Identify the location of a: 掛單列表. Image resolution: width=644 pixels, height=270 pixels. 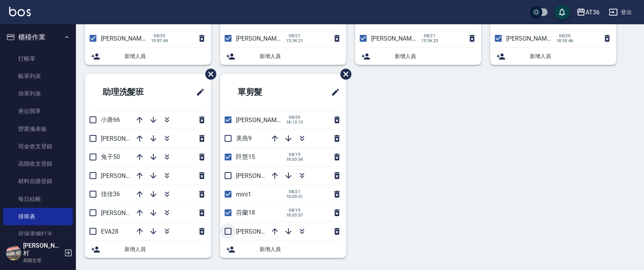
(38, 94).